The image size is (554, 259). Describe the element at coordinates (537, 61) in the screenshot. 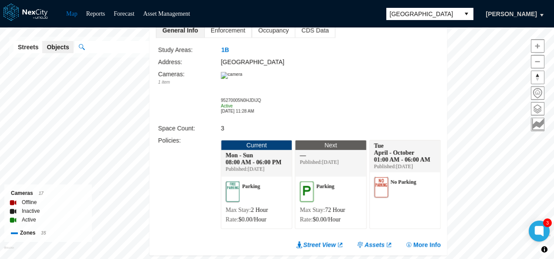

I see `span: Zoom out` at that location.